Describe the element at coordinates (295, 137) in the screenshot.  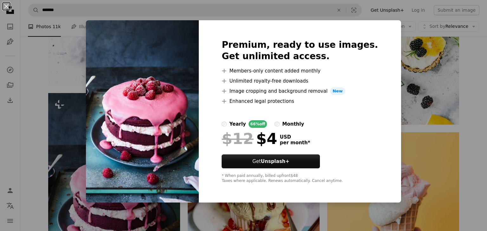
I see `span: USD` at that location.